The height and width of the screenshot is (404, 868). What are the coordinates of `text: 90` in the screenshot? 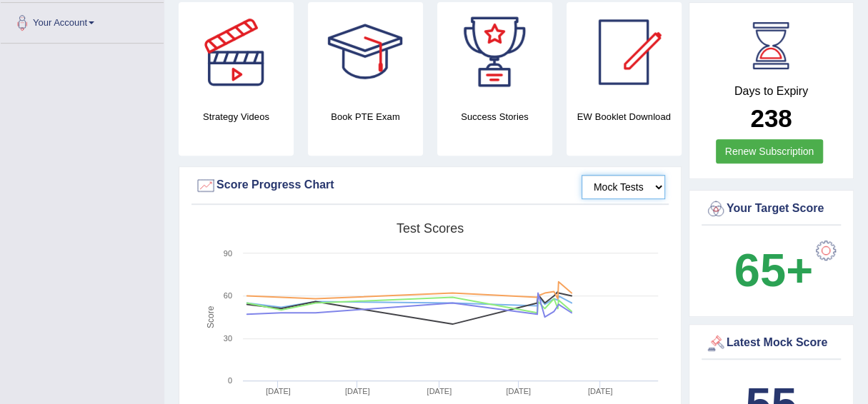 It's located at (228, 253).